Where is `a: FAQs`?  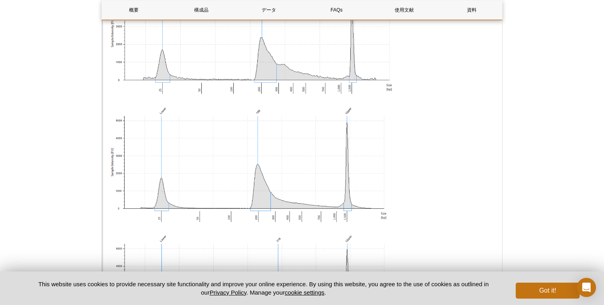
a: FAQs is located at coordinates (337, 10).